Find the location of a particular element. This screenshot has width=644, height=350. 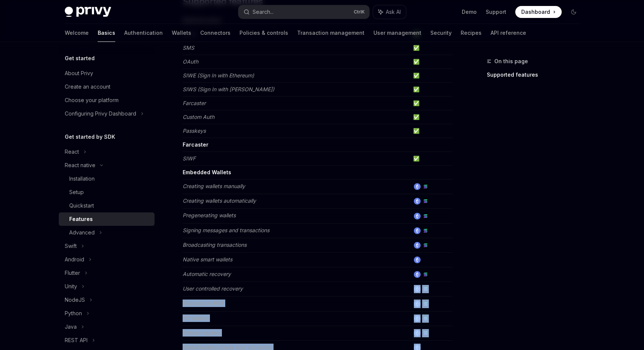

img: dark logo is located at coordinates (88, 12).